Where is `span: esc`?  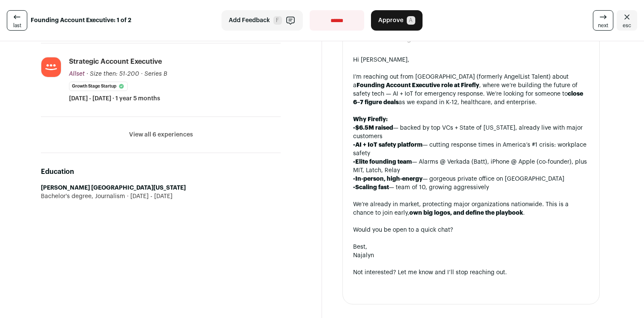
span: esc is located at coordinates (627, 26).